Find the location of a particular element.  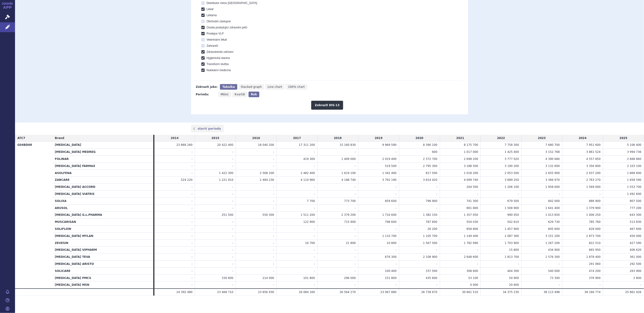

span: Kvartál is located at coordinates (240, 95).